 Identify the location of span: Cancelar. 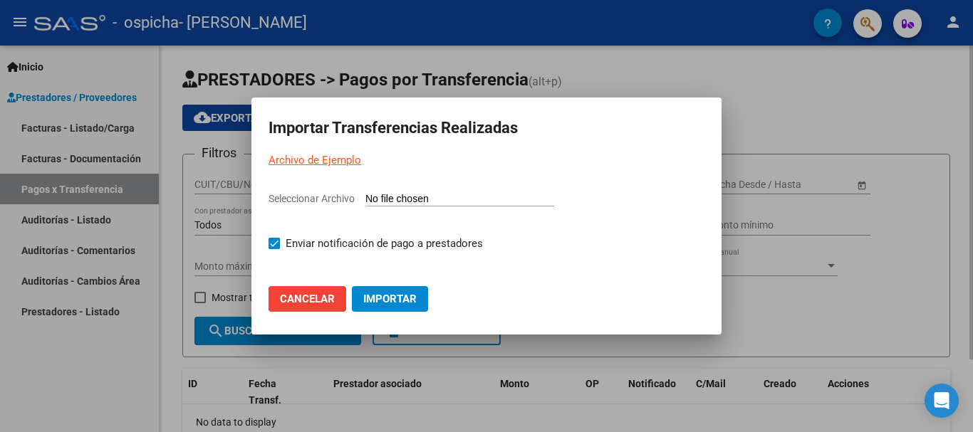
(307, 299).